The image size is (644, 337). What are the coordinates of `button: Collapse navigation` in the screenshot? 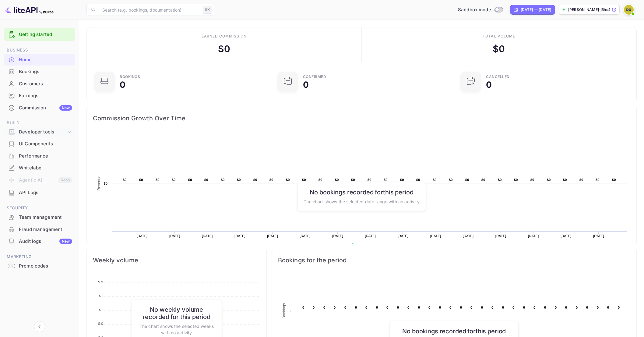 It's located at (40, 327).